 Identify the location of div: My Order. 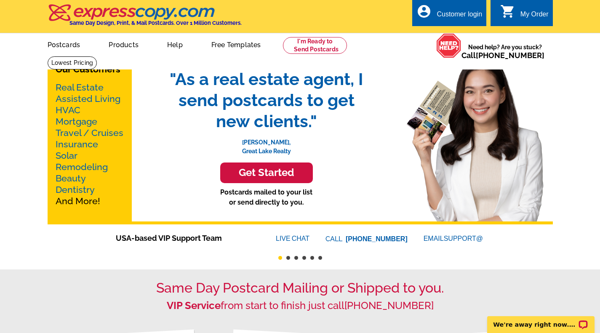
(534, 16).